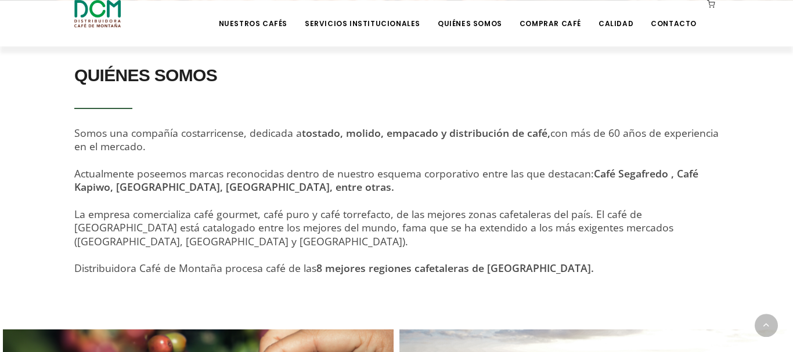  I want to click on a: Quiénes Somos, so click(470, 15).